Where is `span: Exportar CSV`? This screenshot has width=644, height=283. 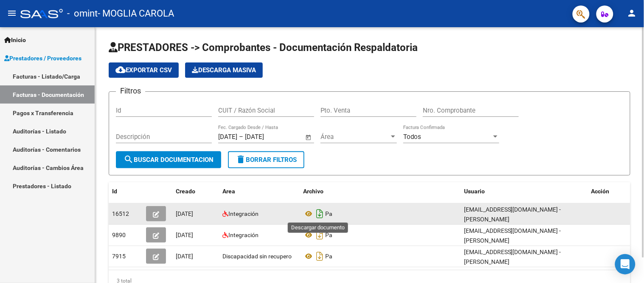 span: Exportar CSV is located at coordinates (143, 70).